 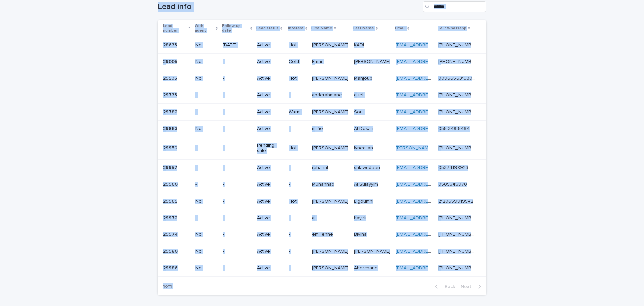 I want to click on p: 1 of 1, so click(x=167, y=286).